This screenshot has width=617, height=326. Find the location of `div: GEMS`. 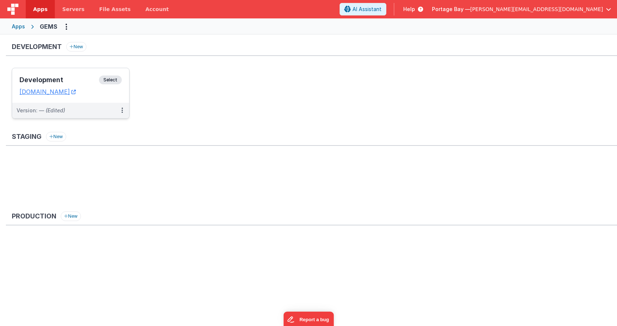

div: GEMS is located at coordinates (49, 26).